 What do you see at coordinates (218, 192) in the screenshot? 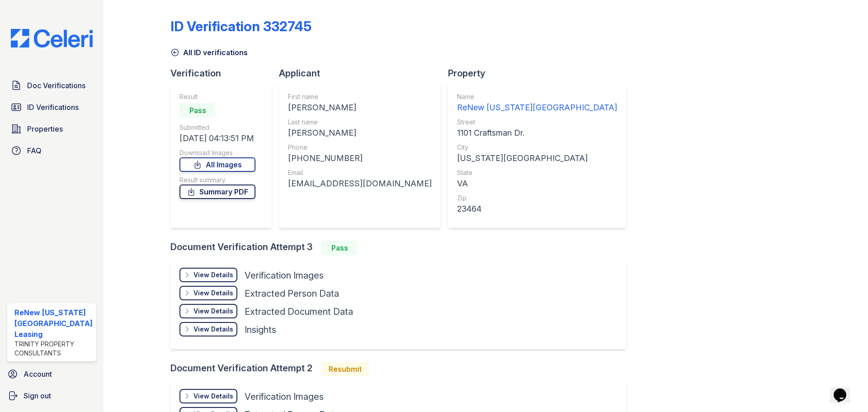
I see `a: Summary PDF` at bounding box center [218, 192].